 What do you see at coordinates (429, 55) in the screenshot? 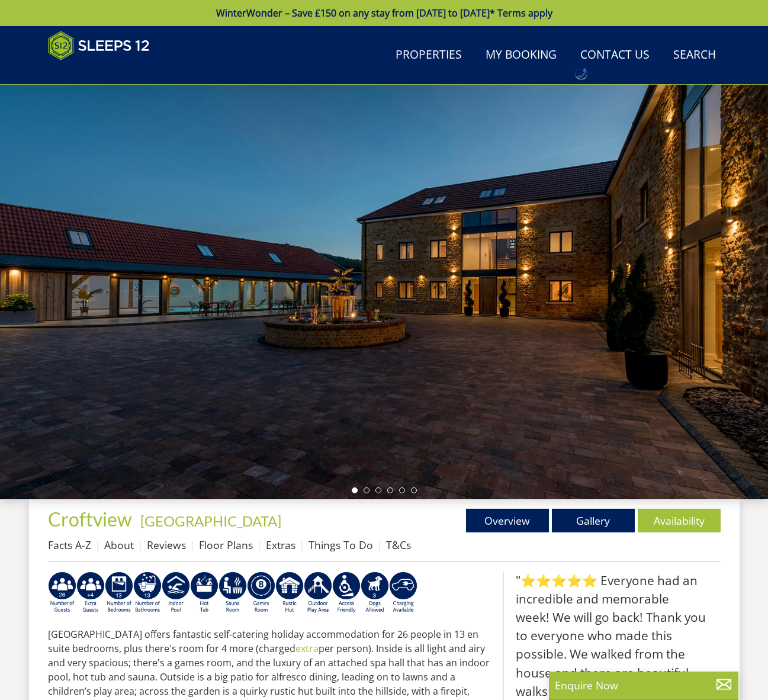
I see `a: Properties` at bounding box center [429, 55].